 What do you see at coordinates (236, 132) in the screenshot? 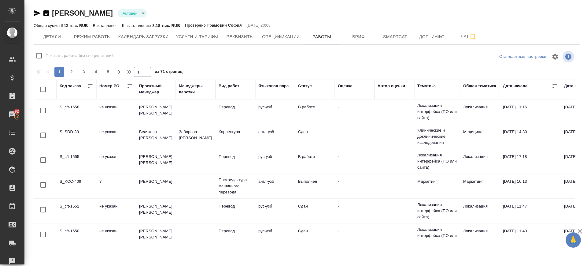
I see `p: Корректура` at bounding box center [236, 132].